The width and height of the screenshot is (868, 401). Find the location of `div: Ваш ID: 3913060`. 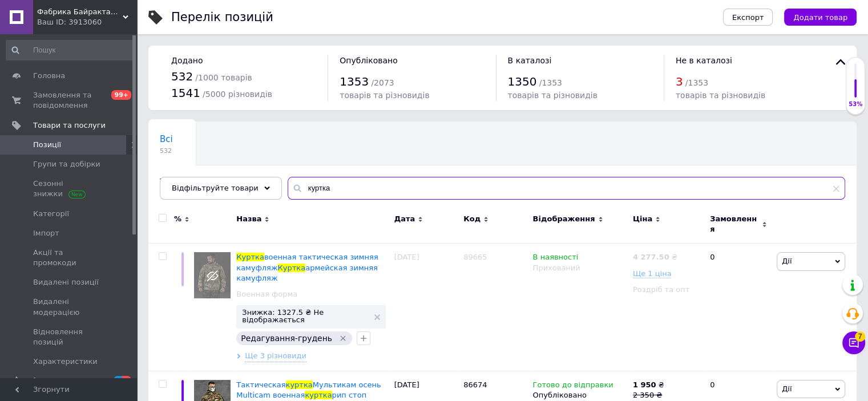

div: Ваш ID: 3913060 is located at coordinates (86, 23).